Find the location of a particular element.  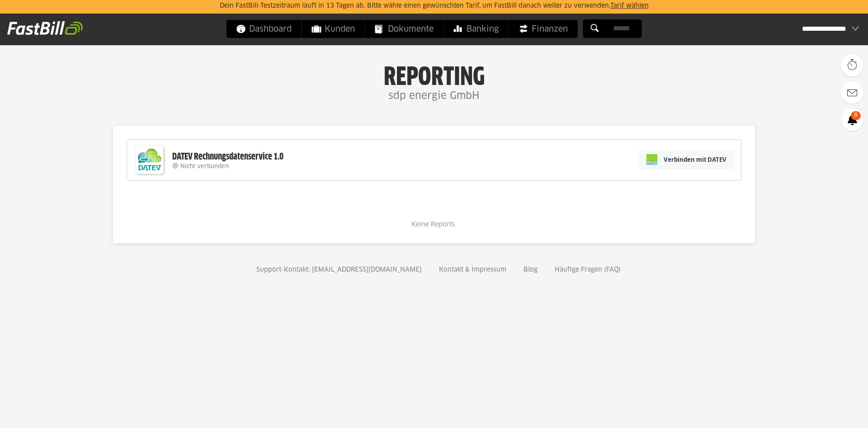

img: fastbill_logo_white.png is located at coordinates (45, 28).